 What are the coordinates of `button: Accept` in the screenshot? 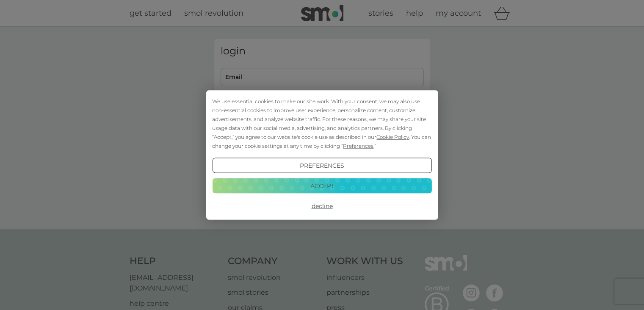 It's located at (322, 185).